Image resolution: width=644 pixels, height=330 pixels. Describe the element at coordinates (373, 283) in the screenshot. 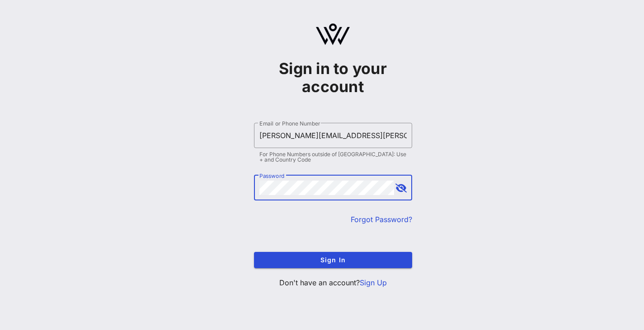

I see `a: Sign Up` at that location.